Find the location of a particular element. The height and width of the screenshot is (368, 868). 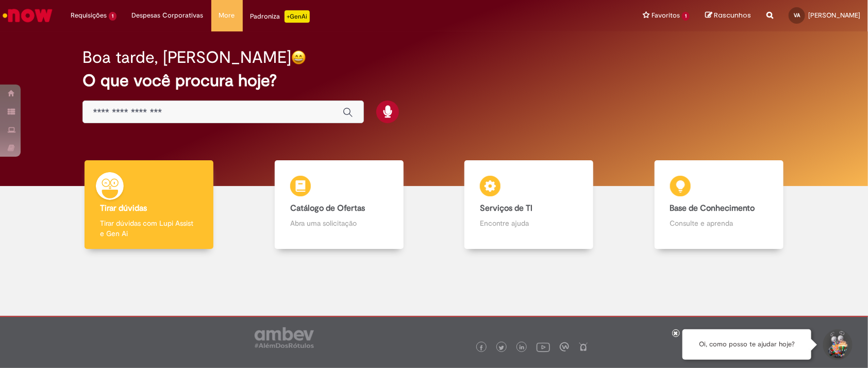

a: Serviços de TI Encontre ajuda is located at coordinates (529, 205).